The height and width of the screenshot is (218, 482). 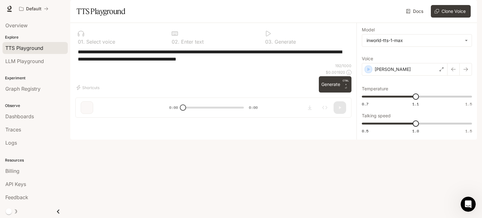 I want to click on p: Talking speed, so click(x=377, y=116).